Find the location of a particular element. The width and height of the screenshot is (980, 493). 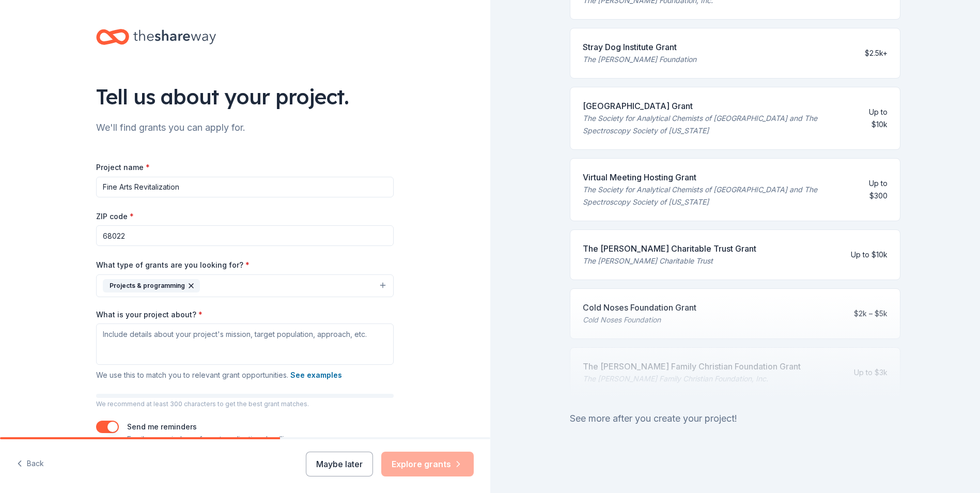

div: Stray Dog Institute Grant is located at coordinates (639, 47).